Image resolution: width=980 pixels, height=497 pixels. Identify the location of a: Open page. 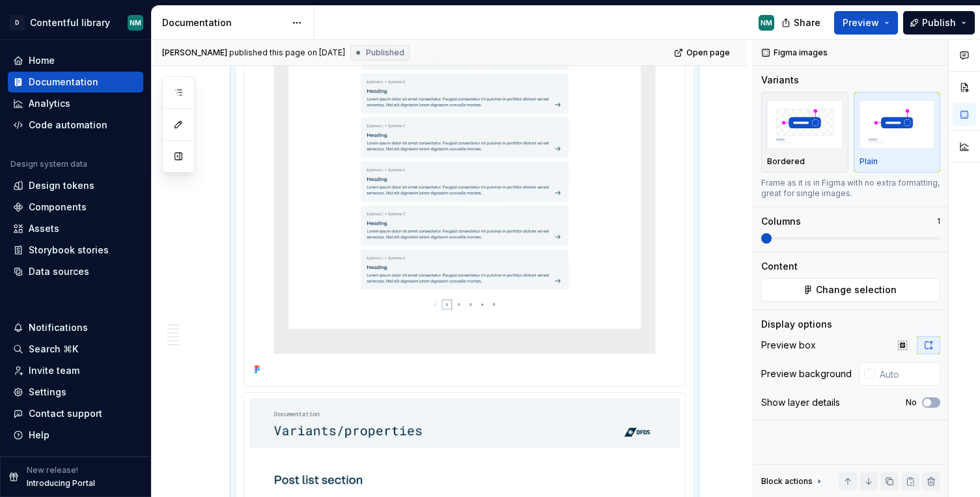
(702, 53).